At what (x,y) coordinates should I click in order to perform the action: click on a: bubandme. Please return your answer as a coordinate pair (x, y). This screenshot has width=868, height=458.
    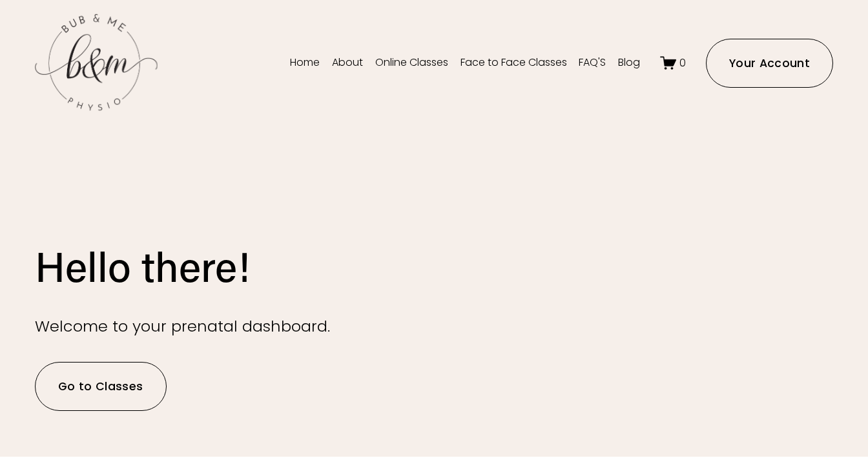
    Looking at the image, I should click on (96, 63).